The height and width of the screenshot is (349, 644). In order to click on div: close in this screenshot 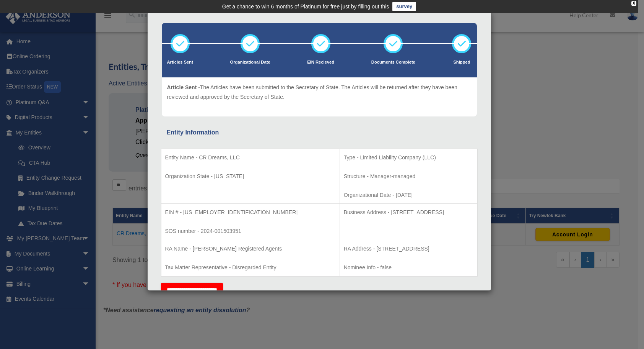, I will do `click(634, 4)`.